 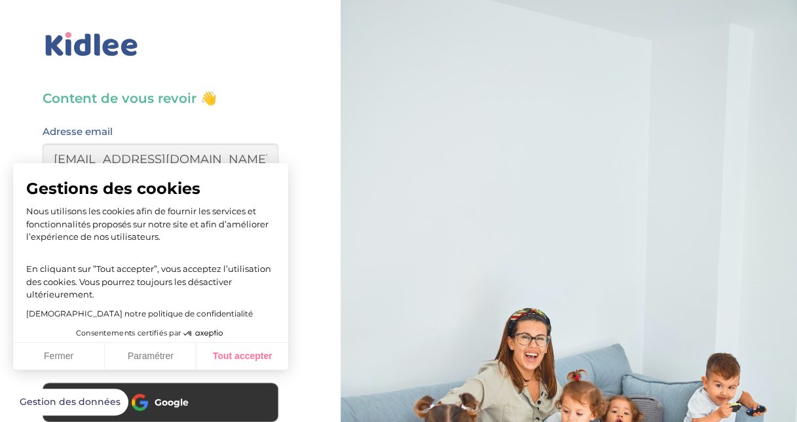 I want to click on button: Tout accepter, so click(x=242, y=356).